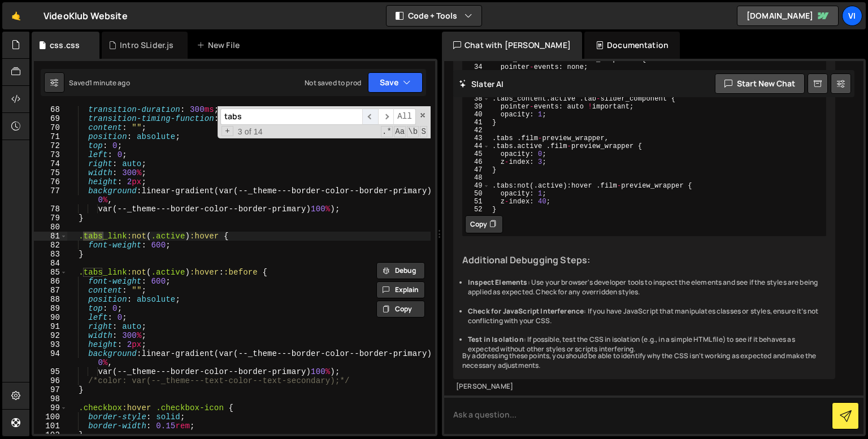 The width and height of the screenshot is (868, 439). I want to click on span: CaseSensitive Search, so click(399, 131).